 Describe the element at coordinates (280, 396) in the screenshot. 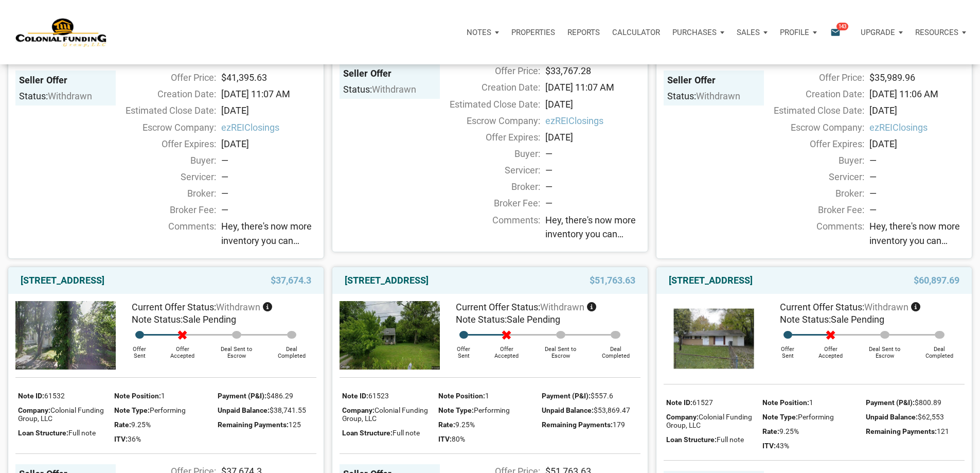

I see `span: $486.29` at that location.